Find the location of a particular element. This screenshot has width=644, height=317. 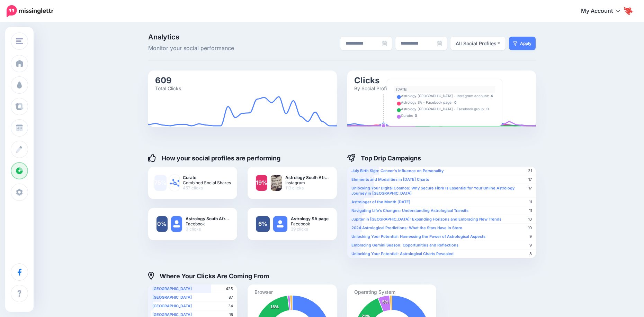

a: 0% is located at coordinates (162, 224).